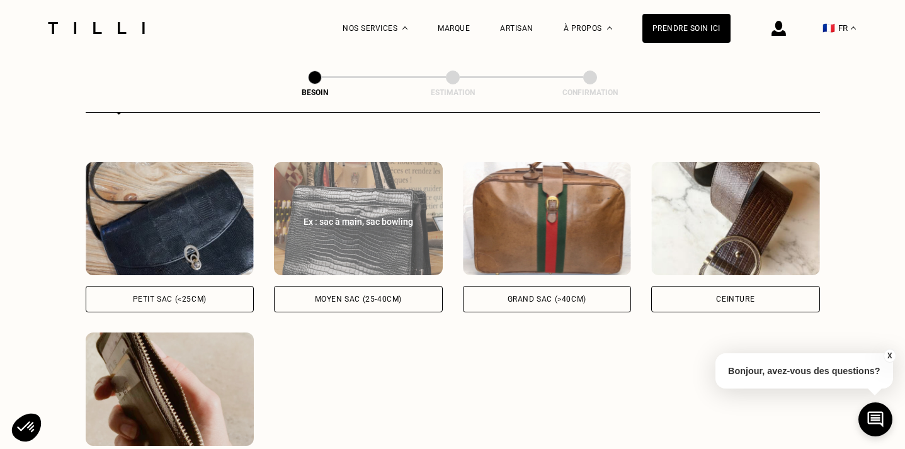  What do you see at coordinates (805, 371) in the screenshot?
I see `p: Bonjour, avez-vous des questions?` at bounding box center [805, 371].